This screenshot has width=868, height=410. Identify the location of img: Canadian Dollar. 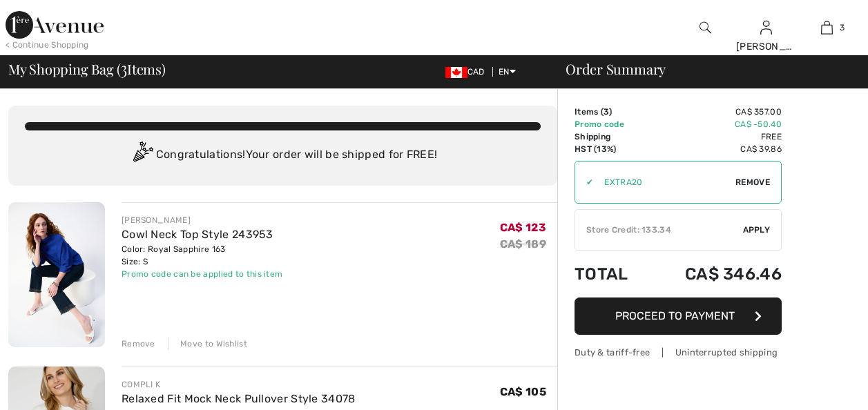
(456, 73).